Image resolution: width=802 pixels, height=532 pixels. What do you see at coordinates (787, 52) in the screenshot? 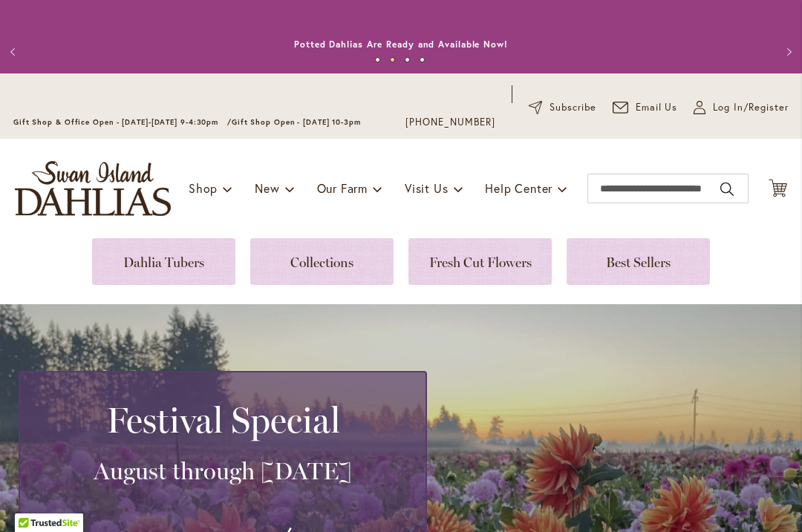
I see `button: Next` at bounding box center [787, 52].